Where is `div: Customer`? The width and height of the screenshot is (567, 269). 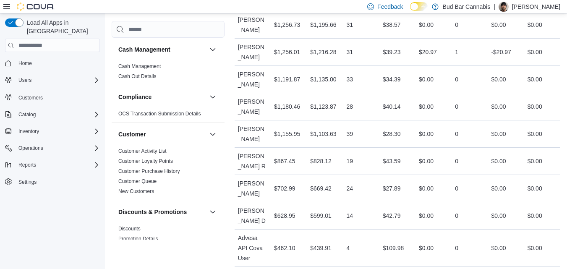 div: Customer is located at coordinates (168, 173).